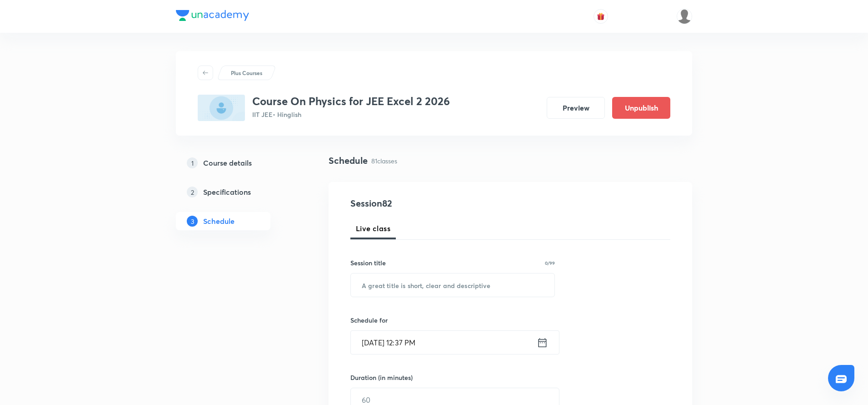 This screenshot has width=868, height=405. I want to click on h6: Session title, so click(368, 263).